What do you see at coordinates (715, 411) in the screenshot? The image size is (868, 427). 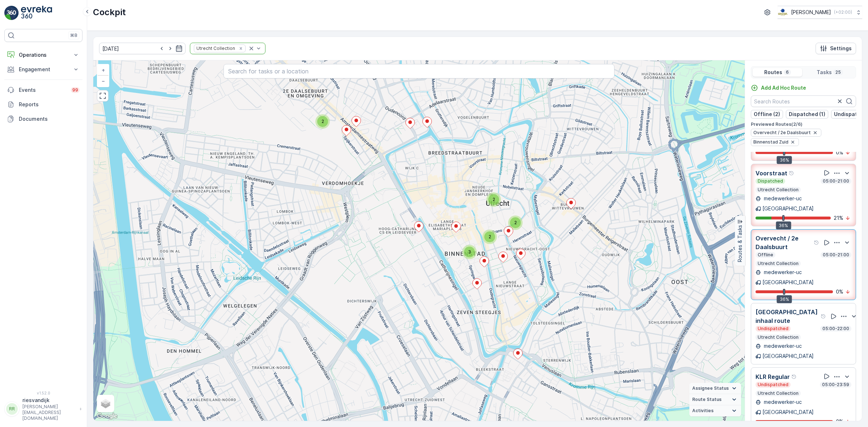 I see `summary: Activities` at bounding box center [715, 411].